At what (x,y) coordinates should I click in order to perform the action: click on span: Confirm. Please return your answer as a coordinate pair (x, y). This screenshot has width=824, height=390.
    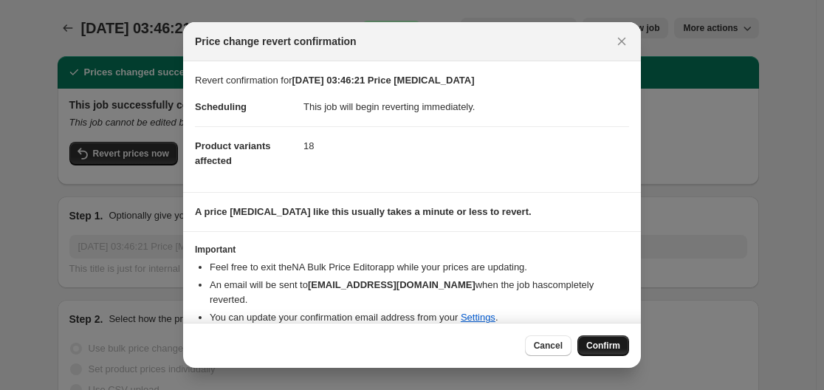
    Looking at the image, I should click on (603, 346).